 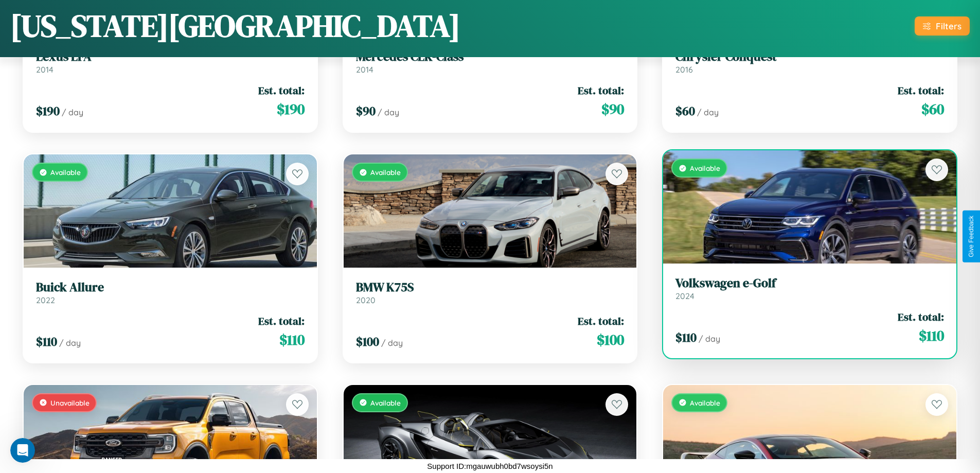 I want to click on h3: Lexus LFA, so click(x=171, y=57).